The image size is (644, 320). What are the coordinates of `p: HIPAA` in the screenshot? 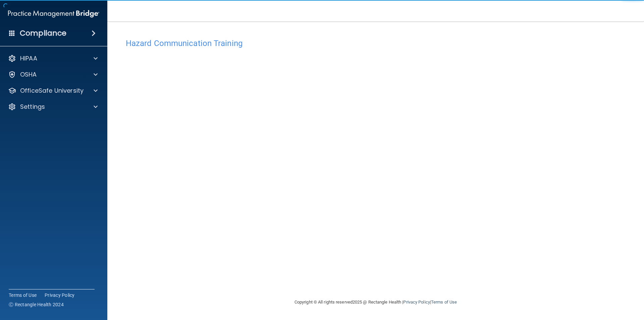 It's located at (29, 59).